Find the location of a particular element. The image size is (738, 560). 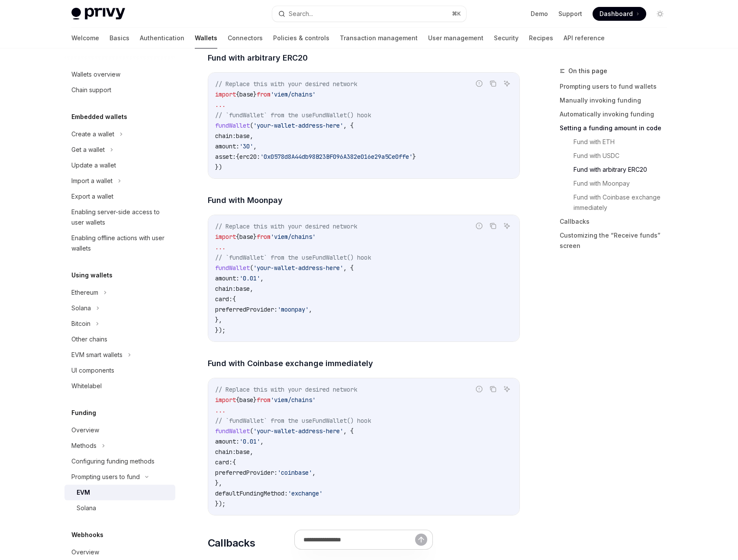

div: Enabling offline actions with user wallets is located at coordinates (121, 244).